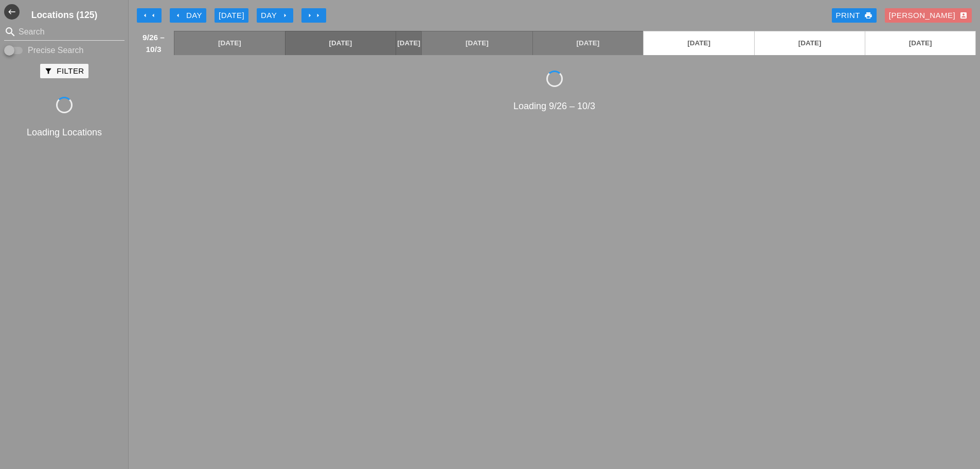  What do you see at coordinates (963, 16) in the screenshot?
I see `i: account_box` at bounding box center [963, 16].